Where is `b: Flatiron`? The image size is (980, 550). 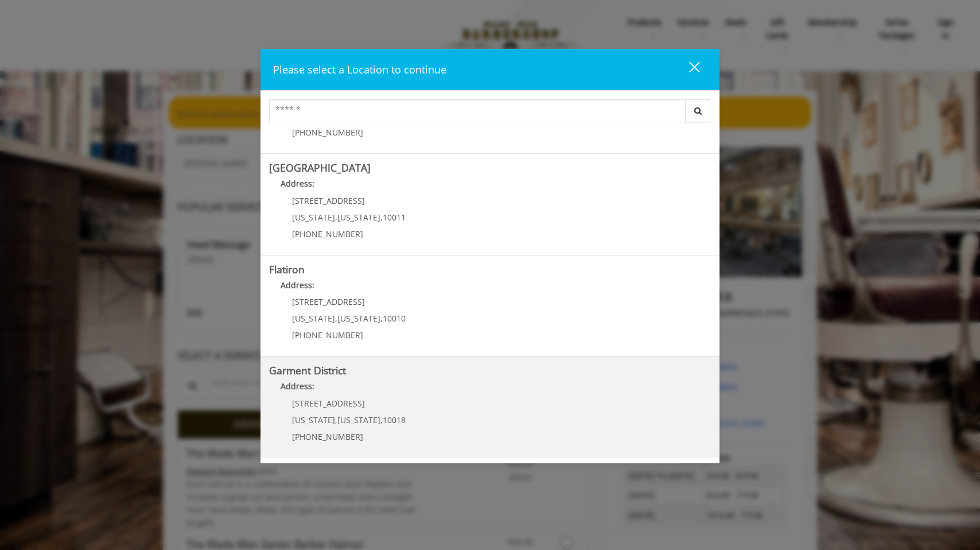 b: Flatiron is located at coordinates (287, 269).